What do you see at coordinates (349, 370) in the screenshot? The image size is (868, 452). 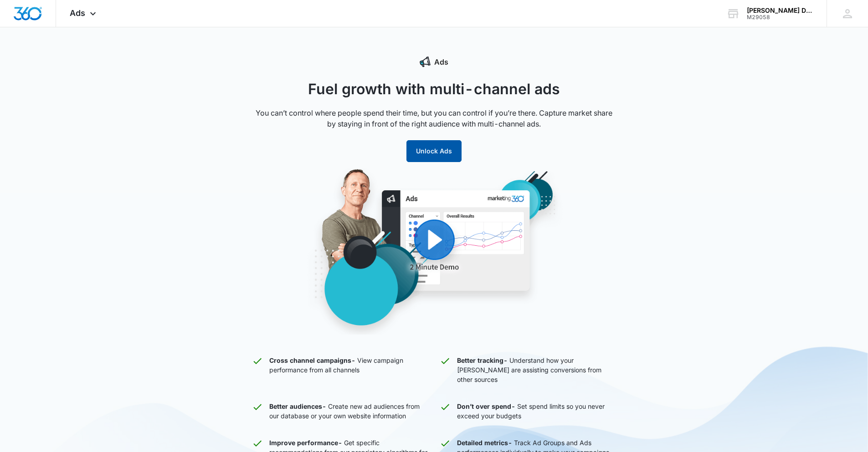 I see `p: View campaign performance from all channels` at bounding box center [349, 370].